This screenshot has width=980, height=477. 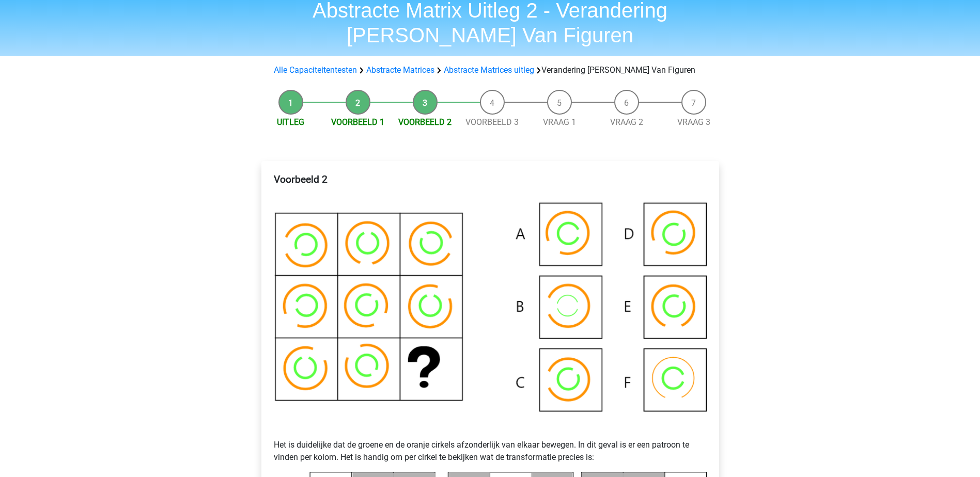 I want to click on a: Alle Capaciteitentesten, so click(x=315, y=69).